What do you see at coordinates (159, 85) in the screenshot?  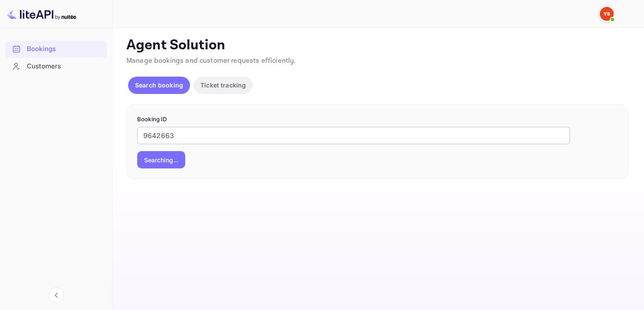 I see `p: Search booking` at bounding box center [159, 85].